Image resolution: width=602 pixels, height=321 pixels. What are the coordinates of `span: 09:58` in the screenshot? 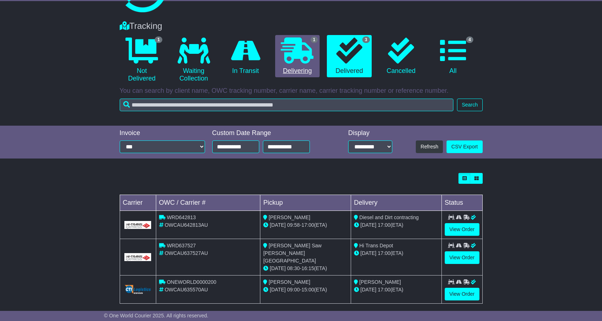 It's located at (293, 225).